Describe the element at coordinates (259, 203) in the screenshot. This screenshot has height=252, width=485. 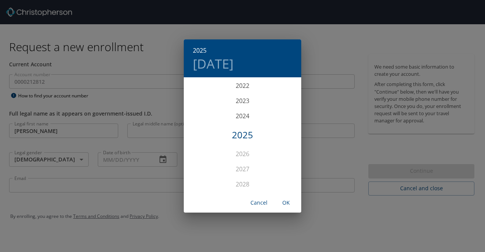
I see `span: Cancel` at that location.